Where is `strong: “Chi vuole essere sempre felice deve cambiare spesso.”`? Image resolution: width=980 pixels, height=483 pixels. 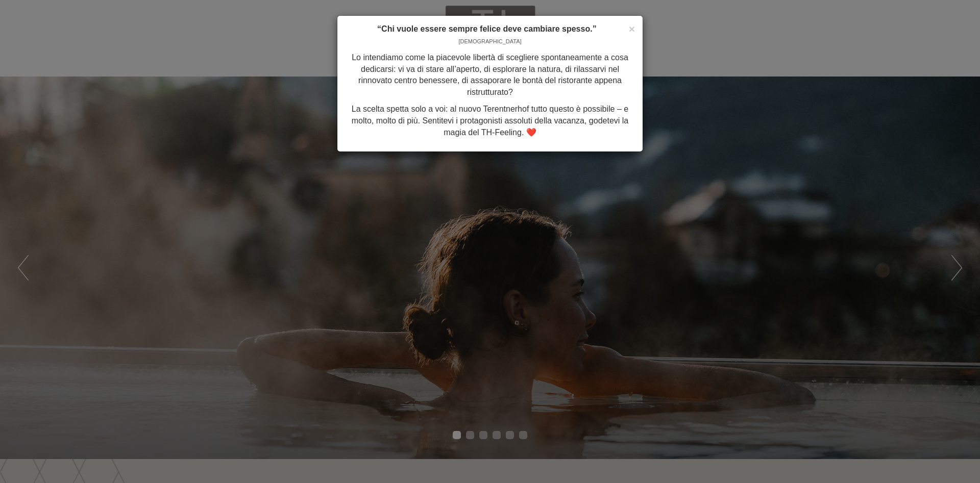 strong: “Chi vuole essere sempre felice deve cambiare spesso.” is located at coordinates (487, 29).